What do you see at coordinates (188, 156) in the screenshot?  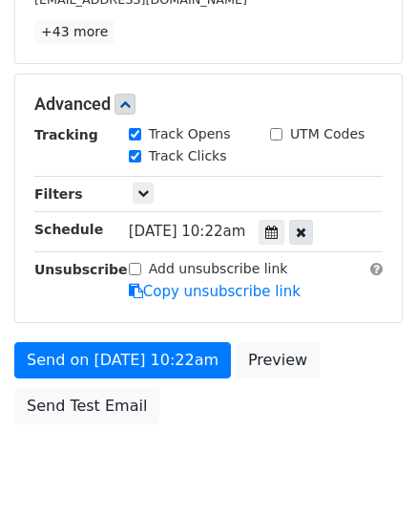 I see `label: Track Clicks` at bounding box center [188, 156].